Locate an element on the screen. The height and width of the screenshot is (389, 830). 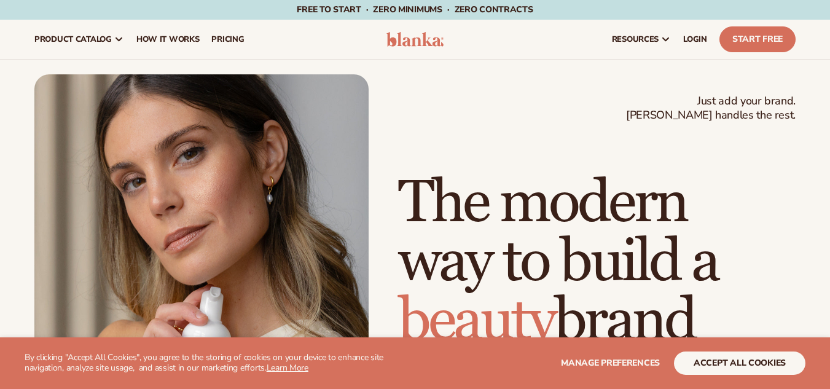
a: pricing is located at coordinates (227, 39).